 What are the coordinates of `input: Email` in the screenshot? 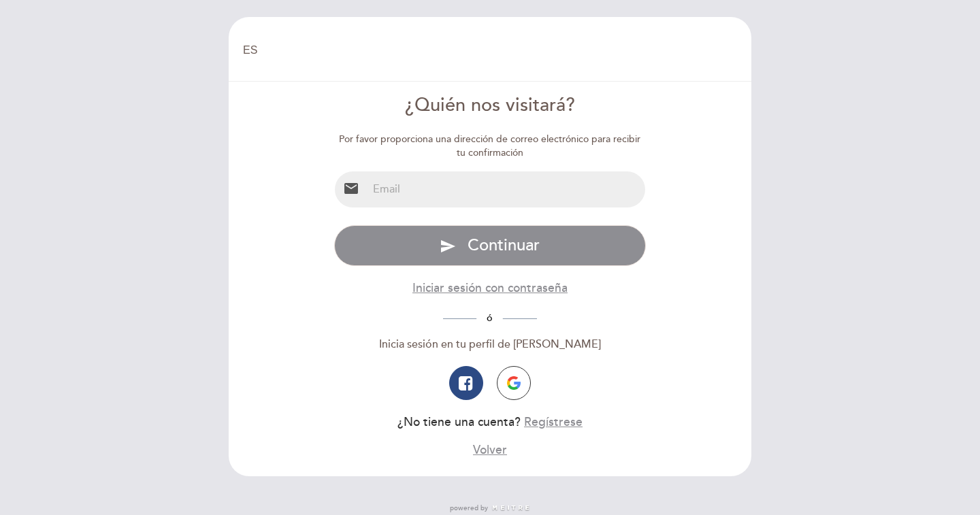 It's located at (506, 189).